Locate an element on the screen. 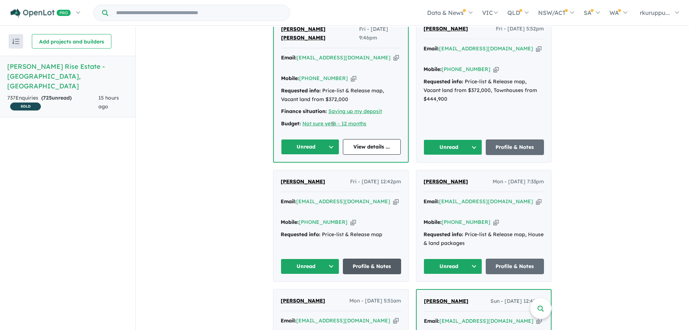  span: 15 hours ago is located at coordinates (109, 102).